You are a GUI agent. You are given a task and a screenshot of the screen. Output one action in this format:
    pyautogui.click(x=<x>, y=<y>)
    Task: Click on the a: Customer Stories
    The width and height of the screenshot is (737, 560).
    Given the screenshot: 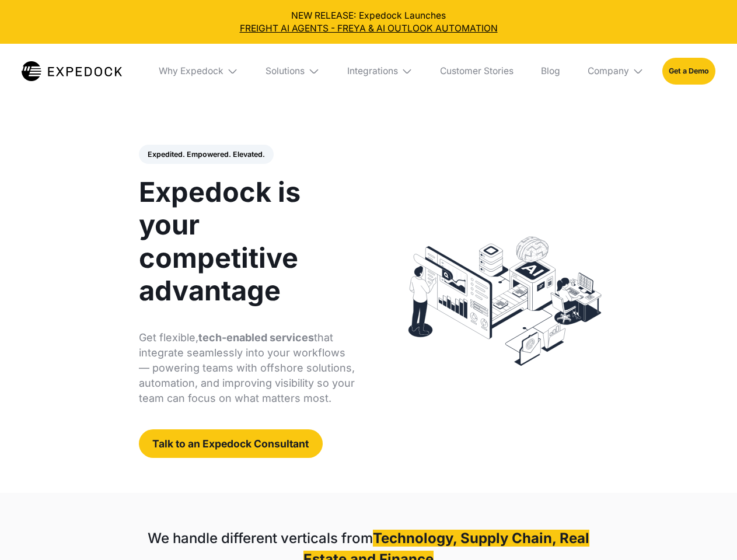 What is the action you would take?
    pyautogui.click(x=476, y=71)
    